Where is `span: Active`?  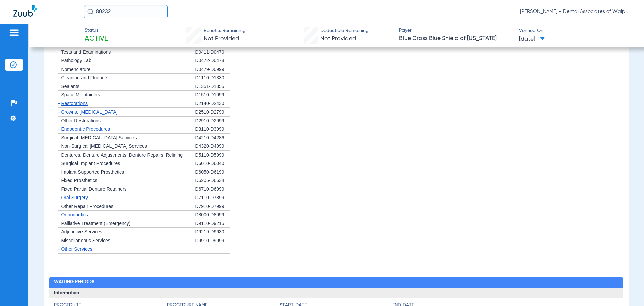 span: Active is located at coordinates (96, 39).